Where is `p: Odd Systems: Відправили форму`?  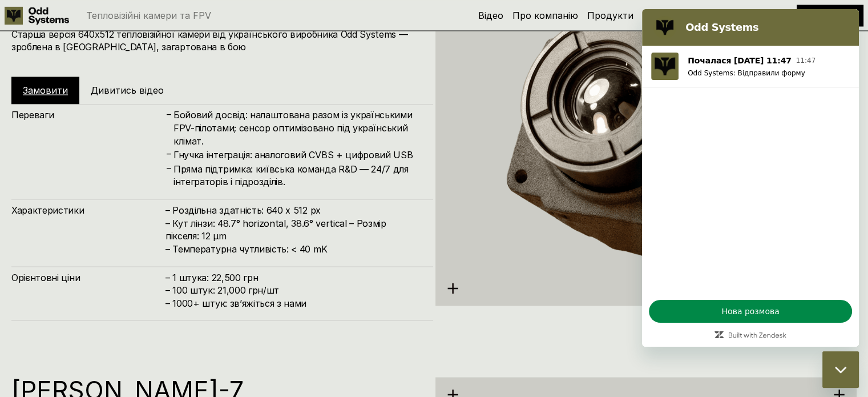 p: Odd Systems: Відправили форму is located at coordinates (127, 64).